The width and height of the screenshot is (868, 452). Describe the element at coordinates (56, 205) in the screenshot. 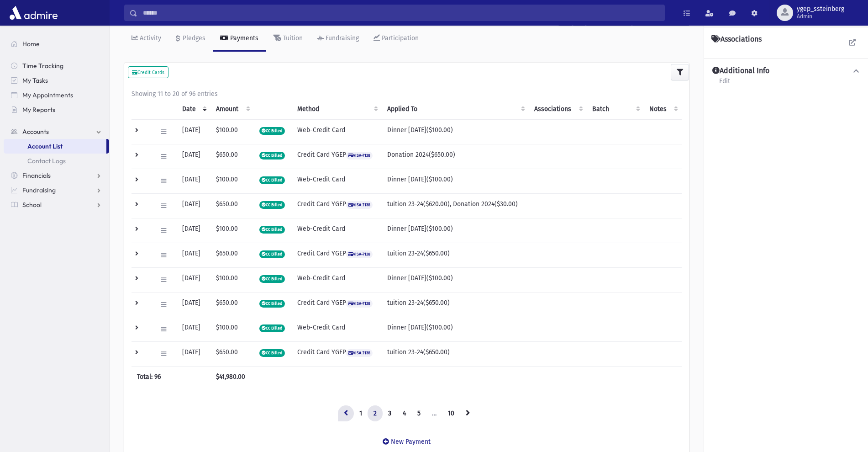

I see `a: School` at that location.